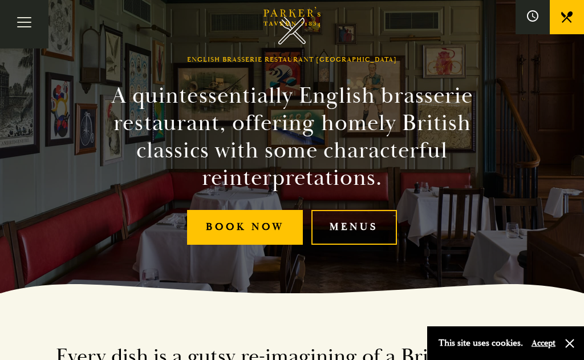 Image resolution: width=584 pixels, height=360 pixels. I want to click on h2: A quintessentially English brasserie restaurant, offering homely British classics with some chara..., so click(292, 137).